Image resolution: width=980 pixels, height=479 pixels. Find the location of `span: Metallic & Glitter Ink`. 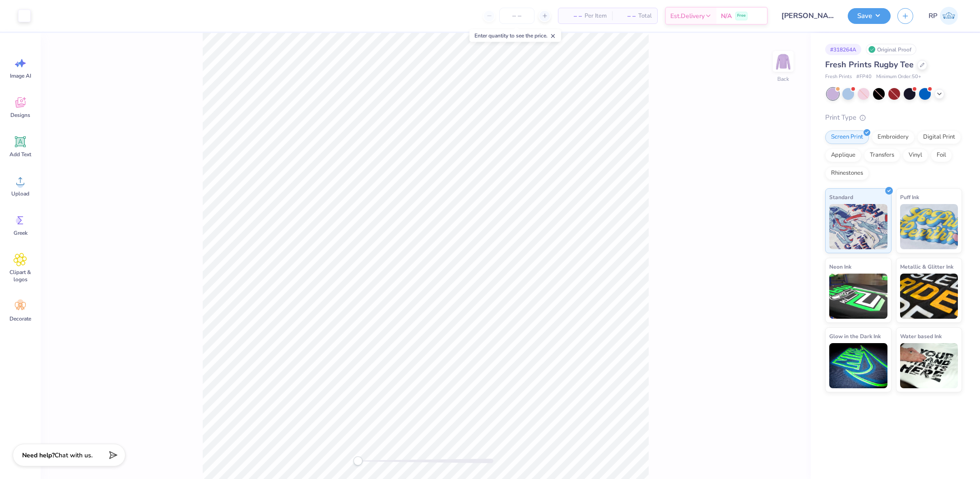

span: Metallic & Glitter Ink is located at coordinates (927, 267).